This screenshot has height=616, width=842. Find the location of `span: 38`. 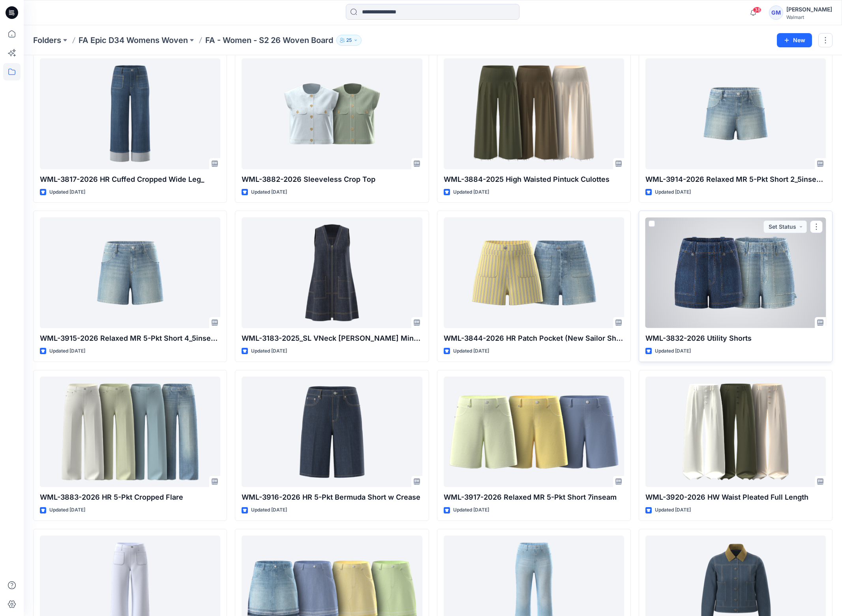

span: 38 is located at coordinates (757, 10).